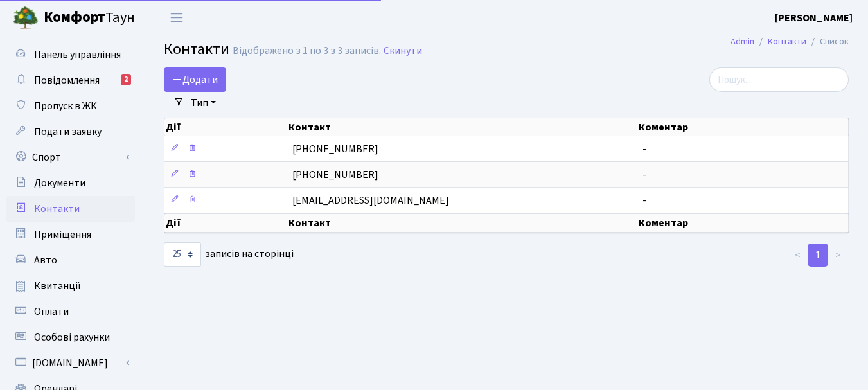  What do you see at coordinates (126, 79) in the screenshot?
I see `div: 2` at bounding box center [126, 79].